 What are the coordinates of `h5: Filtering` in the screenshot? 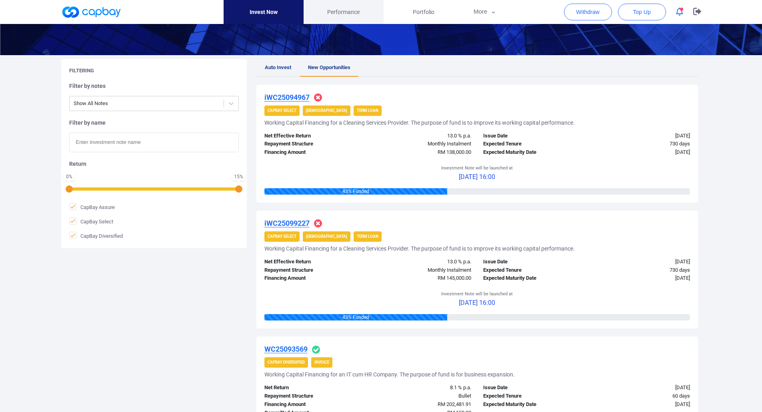 It's located at (82, 71).